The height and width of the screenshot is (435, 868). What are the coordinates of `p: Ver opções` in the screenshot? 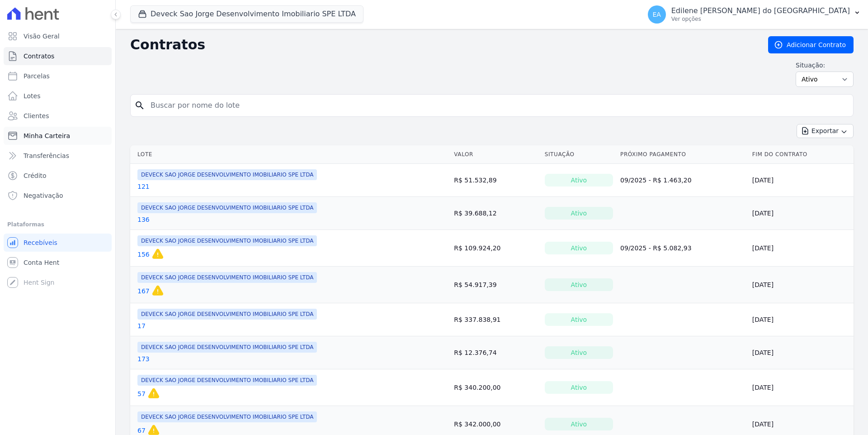 It's located at (761, 19).